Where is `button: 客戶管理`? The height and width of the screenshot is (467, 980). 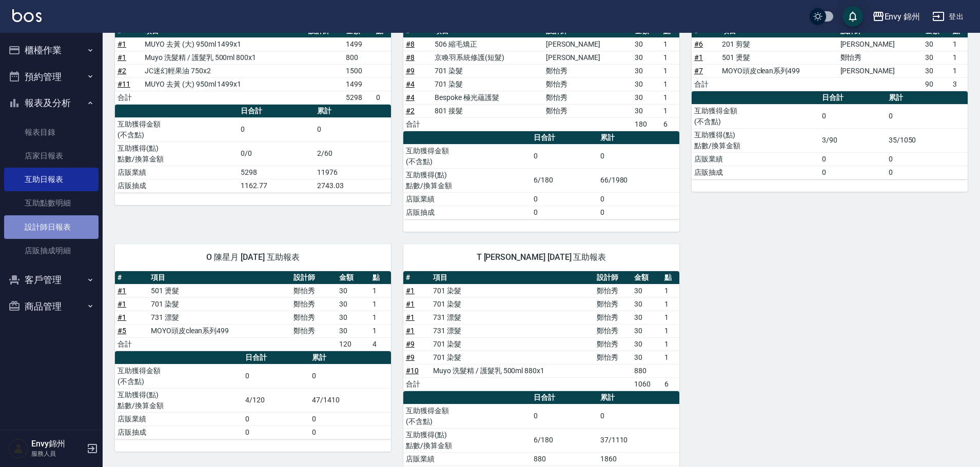 button: 客戶管理 is located at coordinates (51, 280).